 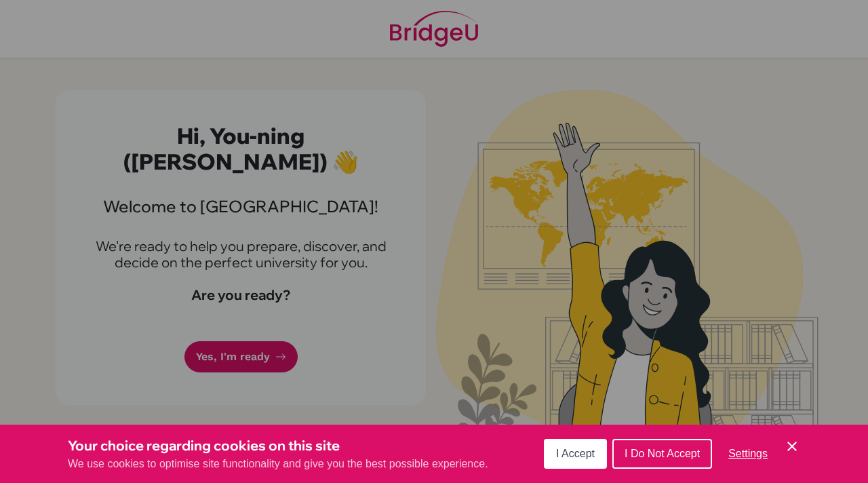 I want to click on span: Settings, so click(x=748, y=453).